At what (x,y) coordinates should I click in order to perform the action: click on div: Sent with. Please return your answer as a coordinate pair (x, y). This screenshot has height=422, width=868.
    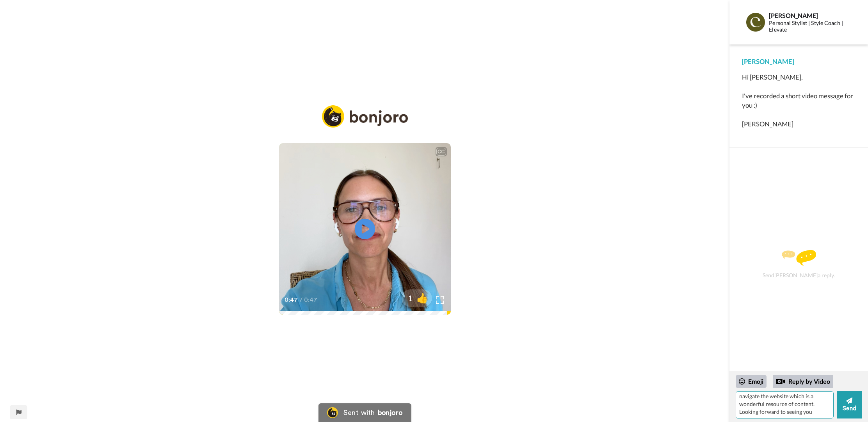
    Looking at the image, I should click on (359, 413).